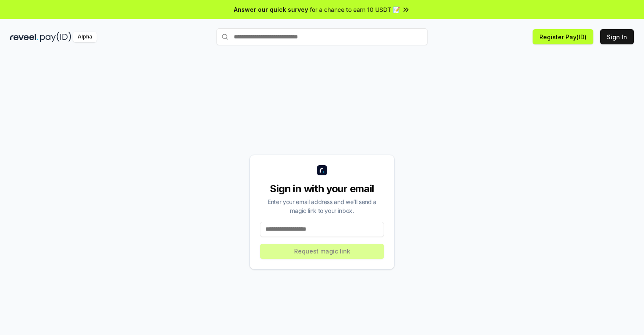  Describe the element at coordinates (322, 206) in the screenshot. I see `div: Enter your email address and we’ll send a magic link to your inbox.` at that location.